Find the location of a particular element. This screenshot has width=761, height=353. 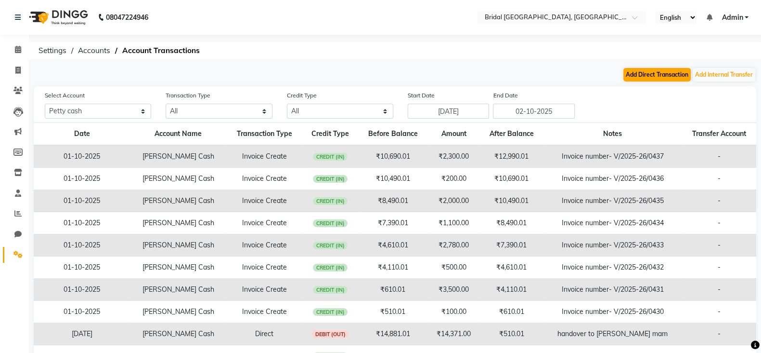

th: Amount is located at coordinates (454, 134).